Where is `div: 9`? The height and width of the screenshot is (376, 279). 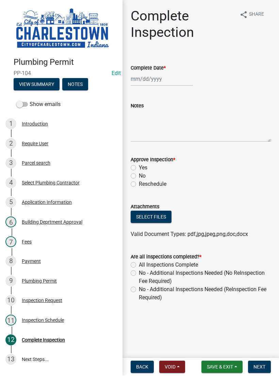 div: 9 is located at coordinates (11, 281).